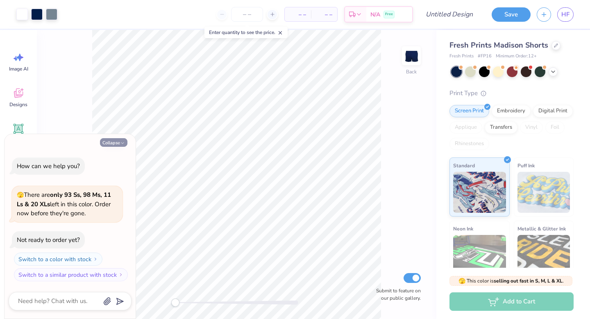 The height and width of the screenshot is (319, 590). What do you see at coordinates (64, 204) in the screenshot?
I see `span: There are left in this color. Order now before they're gone.` at bounding box center [64, 204].